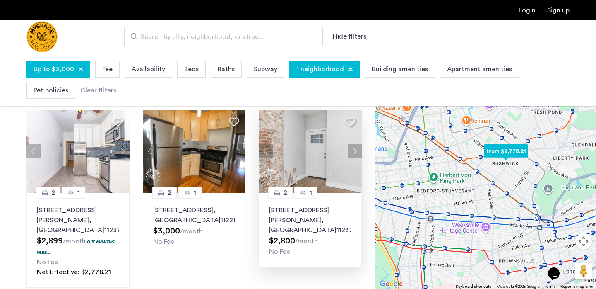 This screenshot has height=289, width=596. What do you see at coordinates (559, 10) in the screenshot?
I see `a: Registration` at bounding box center [559, 10].